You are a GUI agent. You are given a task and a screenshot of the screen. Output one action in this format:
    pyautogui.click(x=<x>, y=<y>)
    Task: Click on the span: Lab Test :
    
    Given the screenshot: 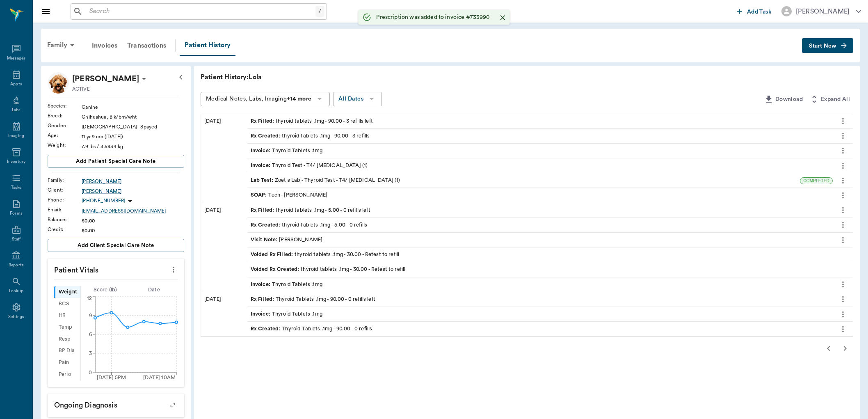 What is the action you would take?
    pyautogui.click(x=262, y=180)
    